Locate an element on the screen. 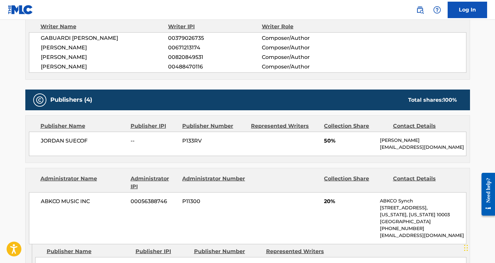 The height and width of the screenshot is (263, 495). div: Administrator Number is located at coordinates (214, 183).